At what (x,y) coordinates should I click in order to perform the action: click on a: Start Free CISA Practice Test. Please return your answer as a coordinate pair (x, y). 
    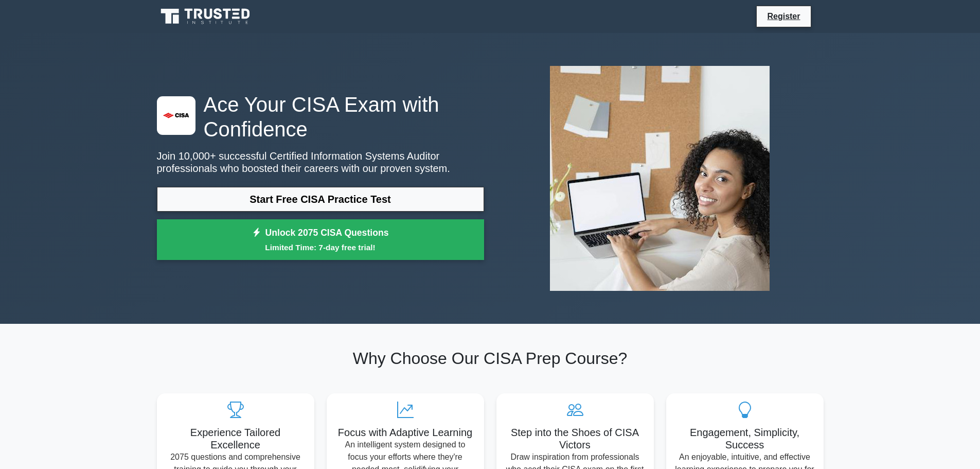
    Looking at the image, I should click on (321, 200).